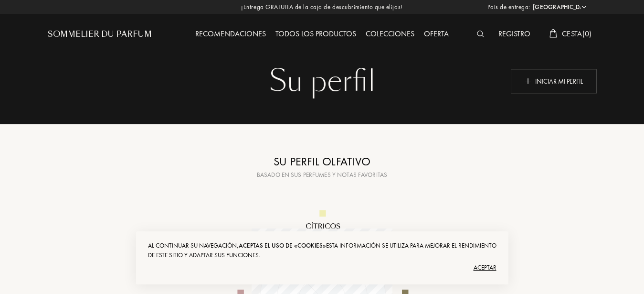  What do you see at coordinates (315, 34) in the screenshot?
I see `div: Todos los productos` at bounding box center [315, 34].